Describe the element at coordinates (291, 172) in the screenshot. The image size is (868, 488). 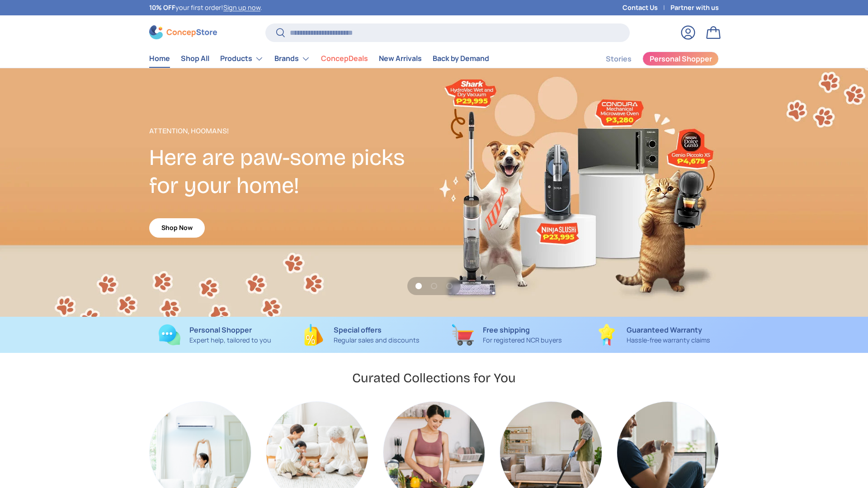
I see `h2: Here are paw-some picks for your home!` at that location.